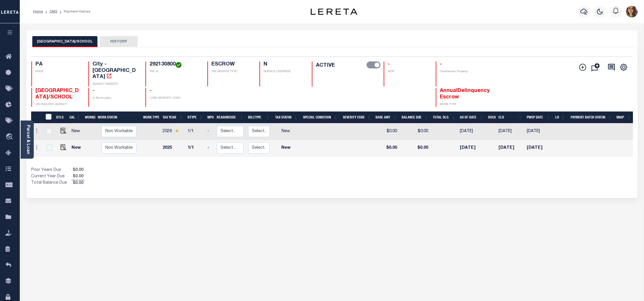 The height and width of the screenshot is (301, 644). What do you see at coordinates (172, 131) in the screenshot?
I see `td: 2026` at bounding box center [172, 131].